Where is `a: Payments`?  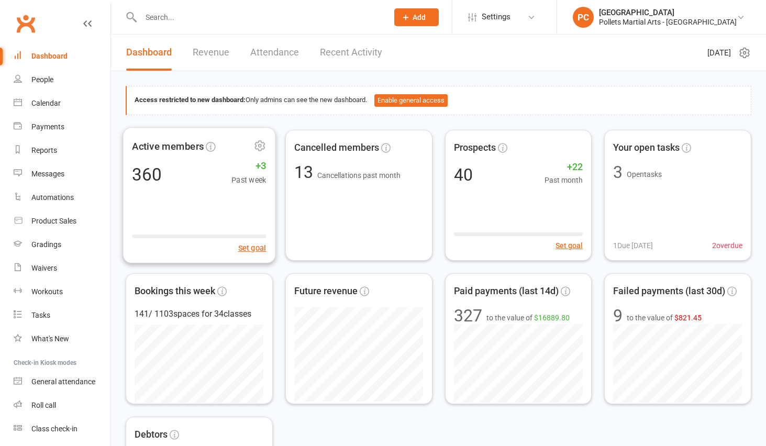 a: Payments is located at coordinates (62, 127).